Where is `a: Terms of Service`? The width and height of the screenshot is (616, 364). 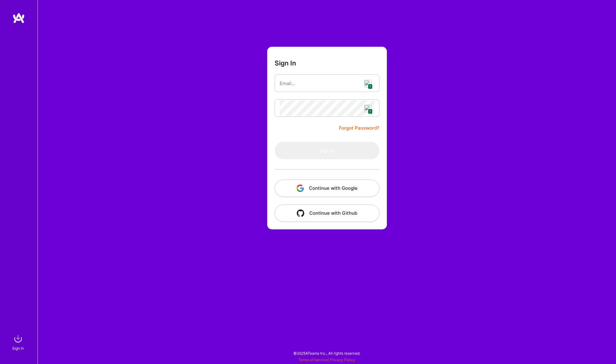
a: Terms of Service is located at coordinates (313, 359).